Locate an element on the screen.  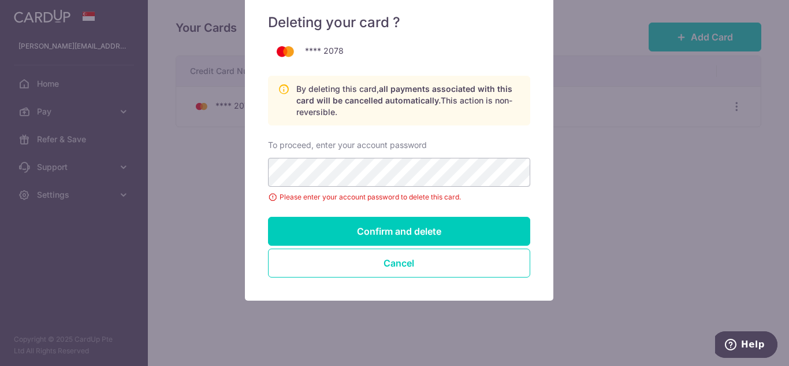
span: all payments associated with this card will be cancelled automatically. is located at coordinates (405, 94).